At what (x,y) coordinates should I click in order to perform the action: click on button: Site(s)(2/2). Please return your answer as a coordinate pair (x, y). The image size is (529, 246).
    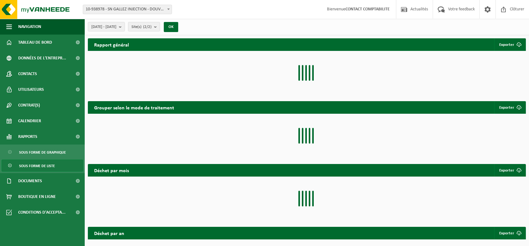
    Looking at the image, I should click on (144, 27).